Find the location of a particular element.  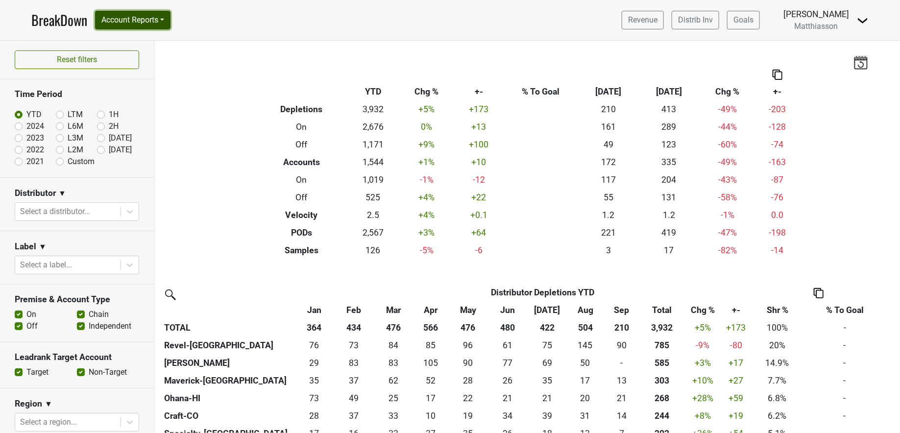

td: 19.59 is located at coordinates (585, 398).